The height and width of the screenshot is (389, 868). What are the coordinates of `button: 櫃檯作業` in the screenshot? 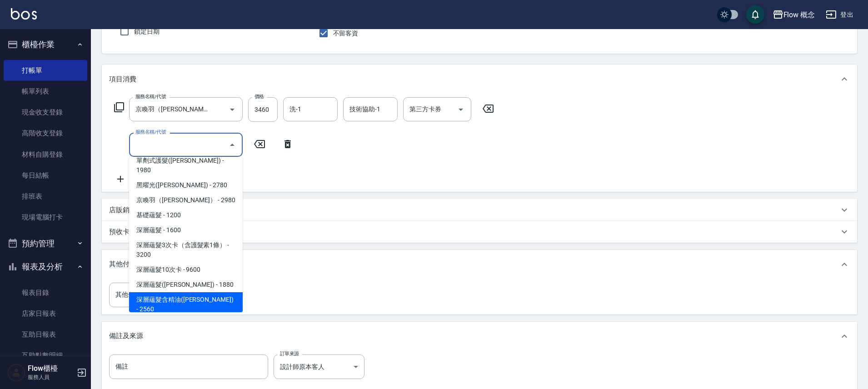 It's located at (46, 45).